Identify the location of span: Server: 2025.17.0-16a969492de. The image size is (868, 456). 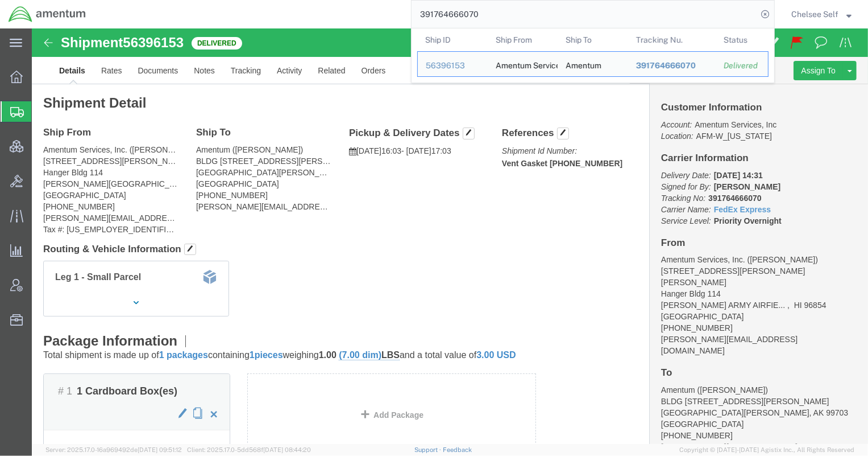
(113, 449).